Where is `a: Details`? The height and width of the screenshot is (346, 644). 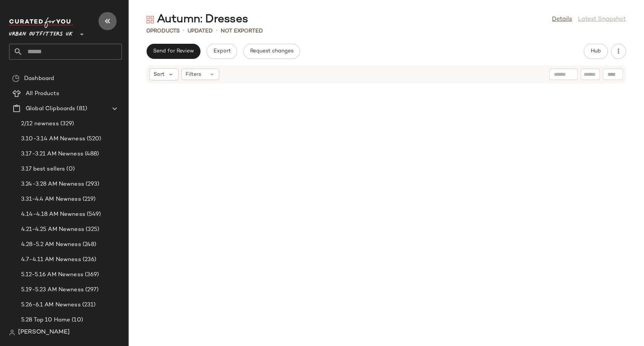
a: Details is located at coordinates (562, 20).